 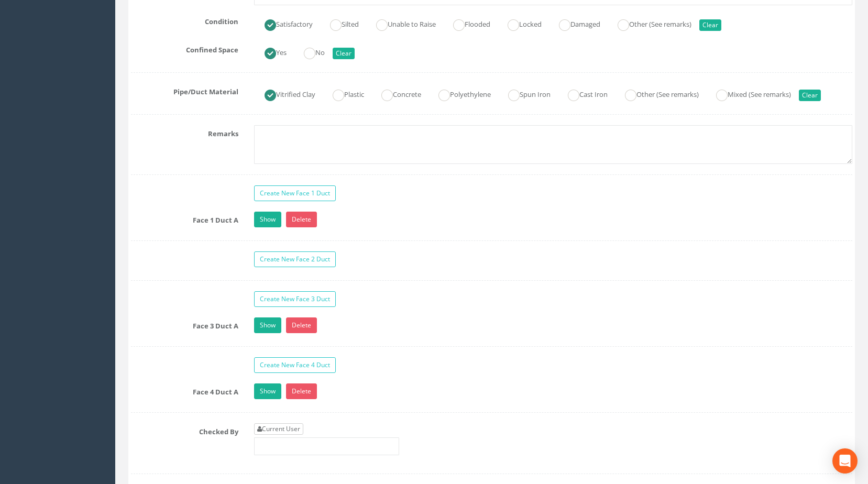 What do you see at coordinates (295, 299) in the screenshot?
I see `a: Create New Face 3 Duct` at bounding box center [295, 299].